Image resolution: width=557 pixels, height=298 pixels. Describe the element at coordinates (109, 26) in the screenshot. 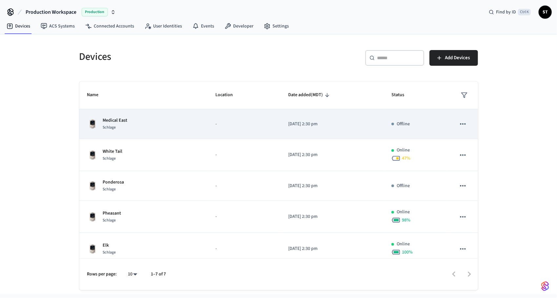

I see `a: Connected Accounts` at that location.